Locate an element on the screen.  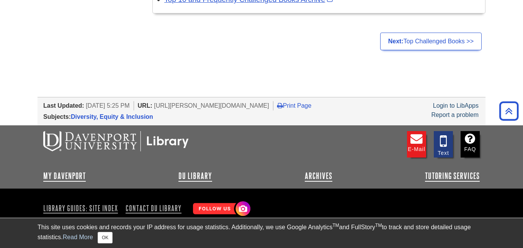
a: Text is located at coordinates (443, 144).